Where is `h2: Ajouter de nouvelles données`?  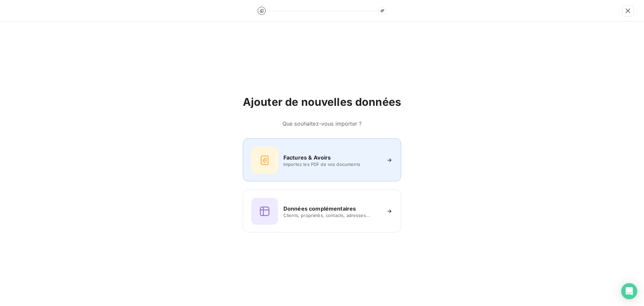
h2: Ajouter de nouvelles données is located at coordinates (322, 102).